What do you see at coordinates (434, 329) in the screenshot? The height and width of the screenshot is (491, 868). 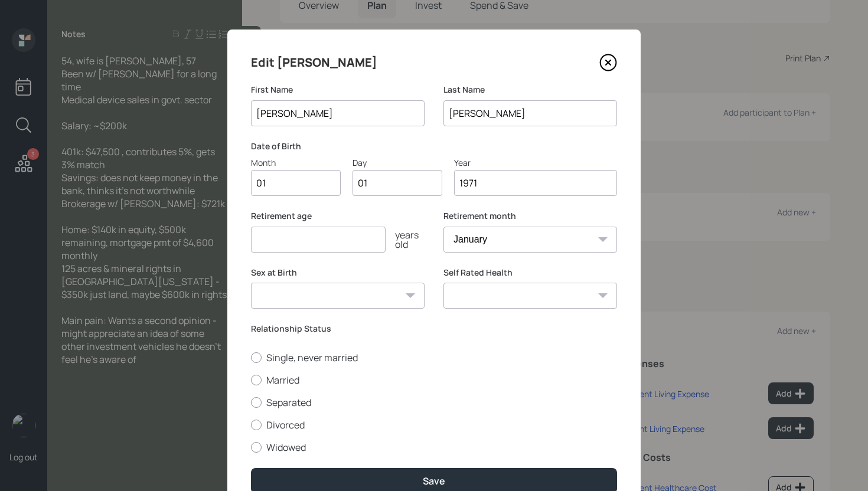 I see `label: Relationship Status` at bounding box center [434, 329].